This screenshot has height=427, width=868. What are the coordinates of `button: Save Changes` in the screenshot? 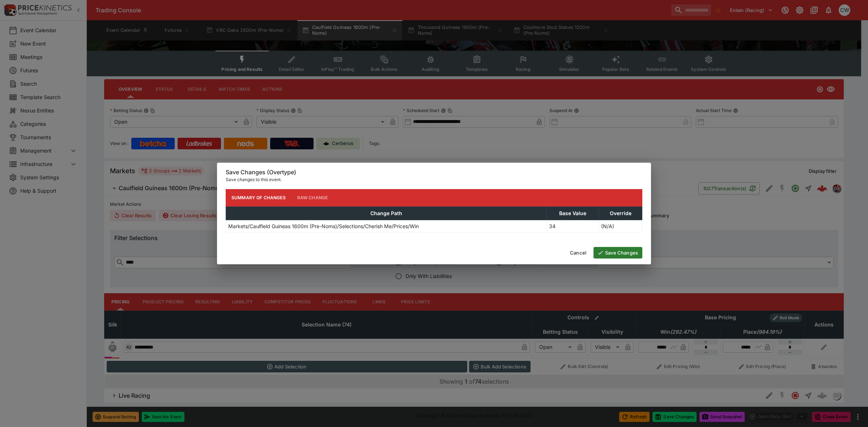 It's located at (618, 253).